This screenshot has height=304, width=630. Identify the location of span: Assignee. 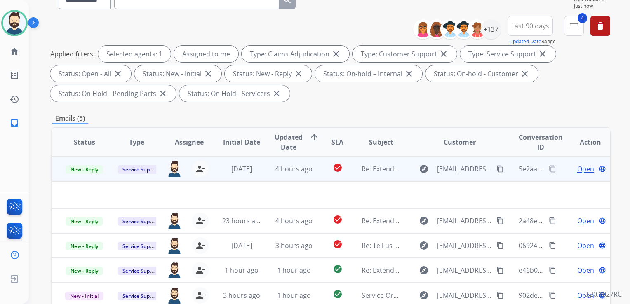
(189, 142).